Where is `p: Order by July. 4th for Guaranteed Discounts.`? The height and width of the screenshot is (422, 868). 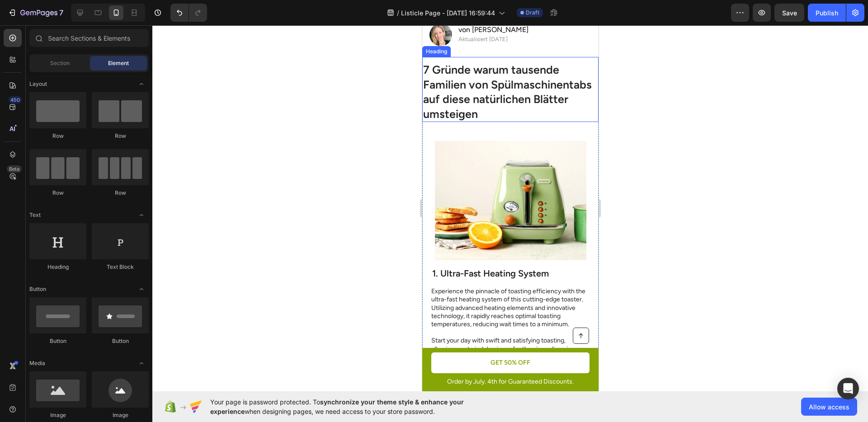 p: Order by July. 4th for Guaranteed Discounts. is located at coordinates (88, 357).